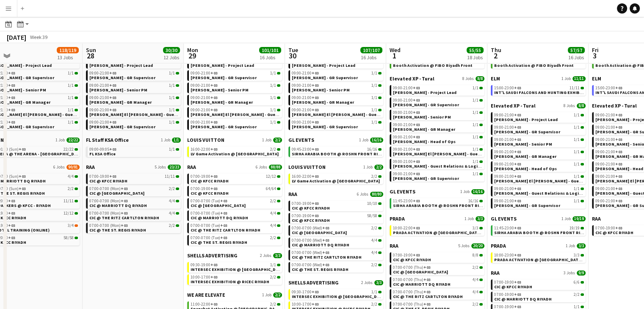 The width and height of the screenshot is (644, 309). I want to click on a: 07:00-19:00+0312/12CIC @ KFCC RIYADH, so click(236, 178).